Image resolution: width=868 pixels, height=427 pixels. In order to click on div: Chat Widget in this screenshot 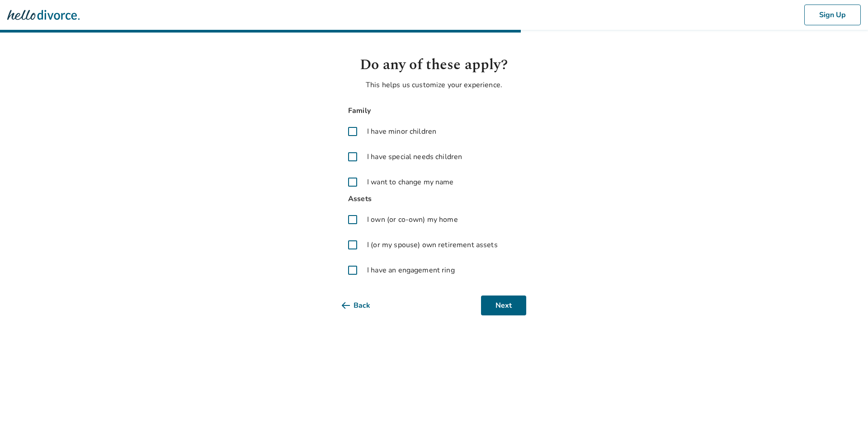, I will do `click(846, 406)`.